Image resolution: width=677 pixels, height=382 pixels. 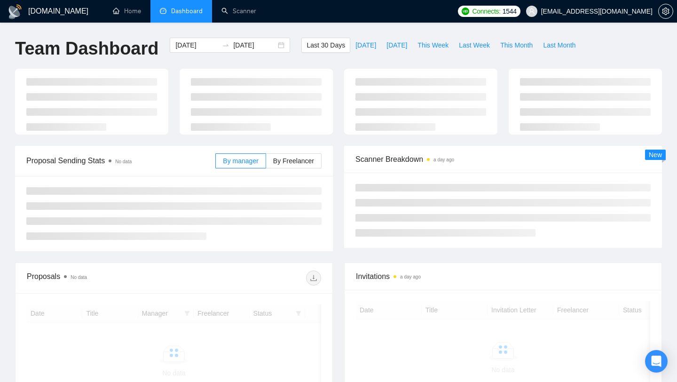 I want to click on button: Last Month, so click(x=559, y=45).